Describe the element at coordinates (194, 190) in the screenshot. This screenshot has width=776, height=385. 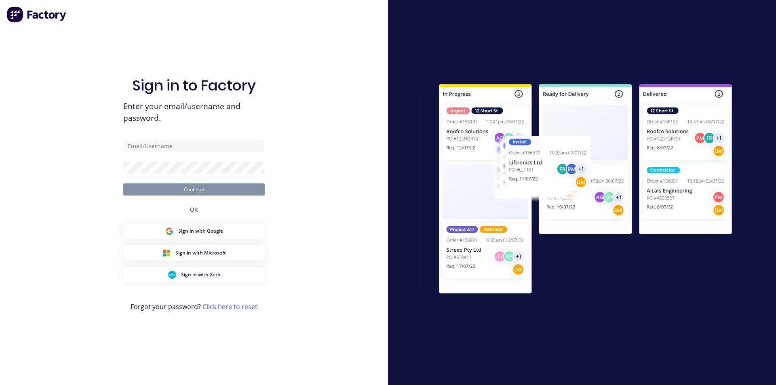
I see `button: Continue` at that location.